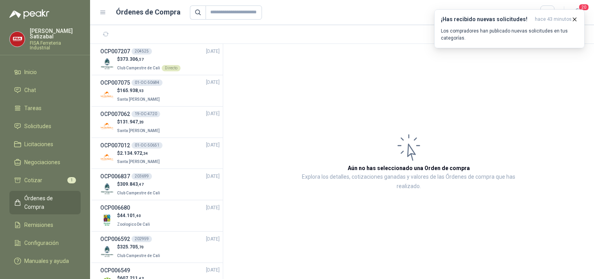 The image size is (594, 279). What do you see at coordinates (148, 12) in the screenshot?
I see `h1: Órdenes de Compra` at bounding box center [148, 12].